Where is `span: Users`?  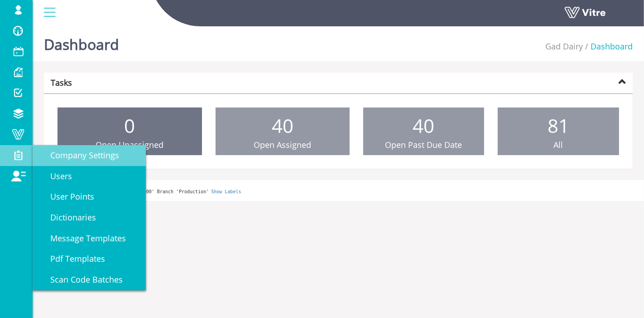
span: Users is located at coordinates (56, 176).